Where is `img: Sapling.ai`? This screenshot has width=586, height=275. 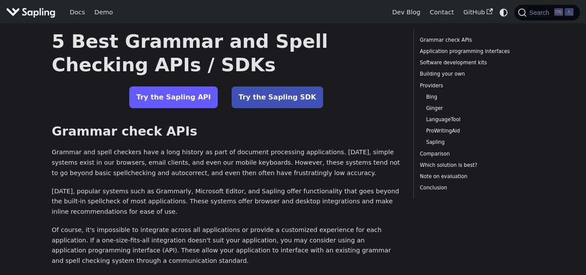
img: Sapling.ai is located at coordinates (31, 12).